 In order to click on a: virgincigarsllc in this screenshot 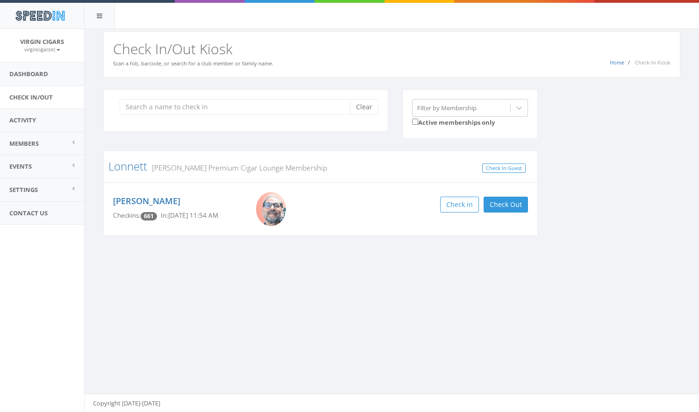, I will do `click(42, 49)`.